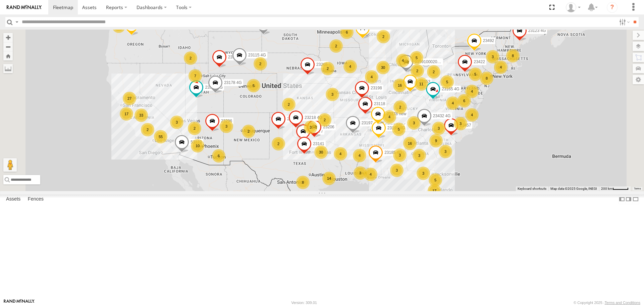  I want to click on button: Zoom out, so click(8, 47).